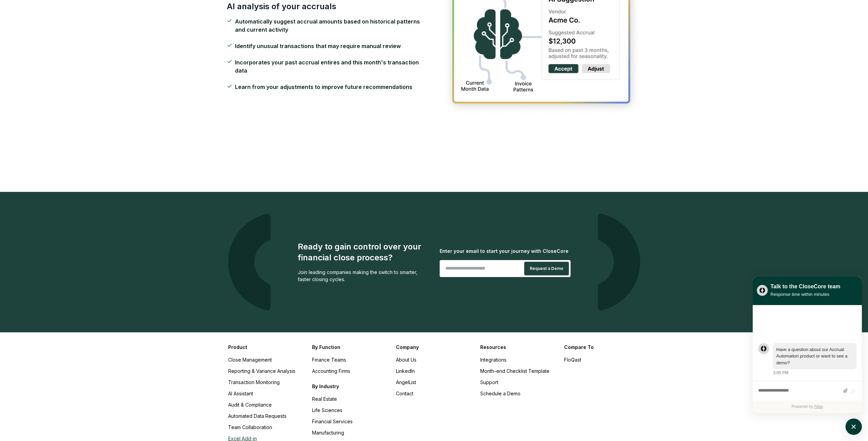  I want to click on div: atlas-composer, so click(807, 390).